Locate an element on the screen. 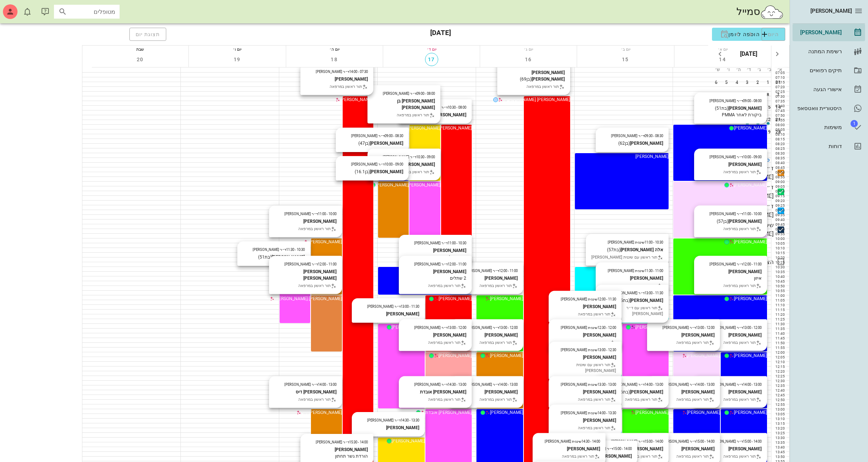  div: 09:20 is located at coordinates (779, 200).